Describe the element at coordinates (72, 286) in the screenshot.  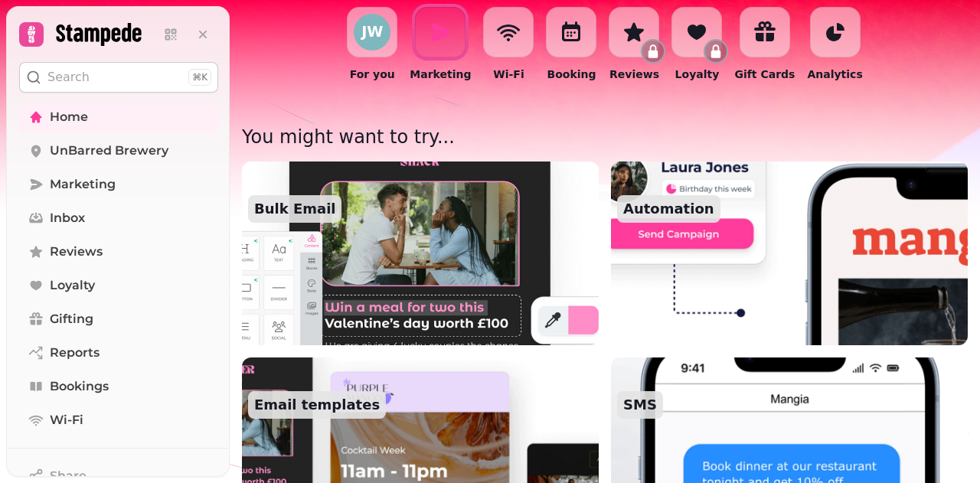
I see `span: Loyalty` at that location.